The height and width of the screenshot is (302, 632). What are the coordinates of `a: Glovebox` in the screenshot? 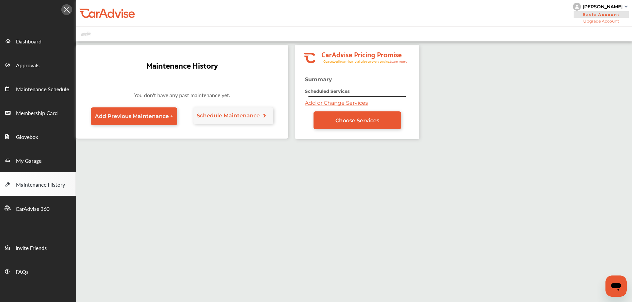 It's located at (38, 136).